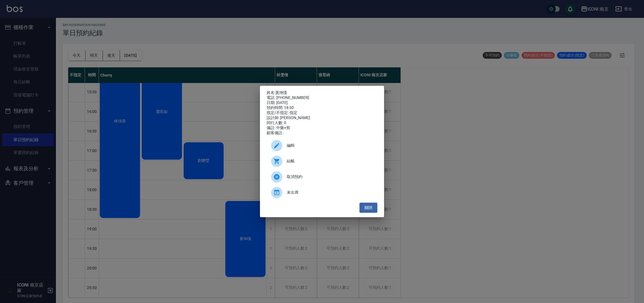  Describe the element at coordinates (322, 128) in the screenshot. I see `div: 備註: 中藥+剪` at that location.